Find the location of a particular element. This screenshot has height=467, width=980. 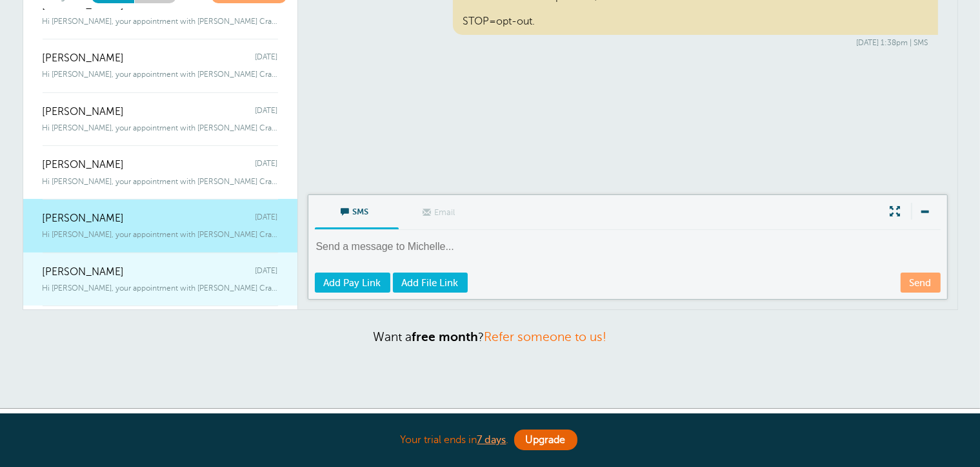

a: Refer someone to us! is located at coordinates (546, 336).